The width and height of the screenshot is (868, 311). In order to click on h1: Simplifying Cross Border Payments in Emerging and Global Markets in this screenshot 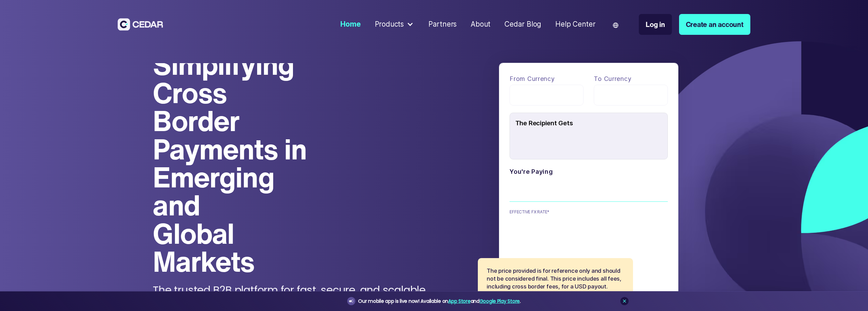, I will do `click(235, 163)`.